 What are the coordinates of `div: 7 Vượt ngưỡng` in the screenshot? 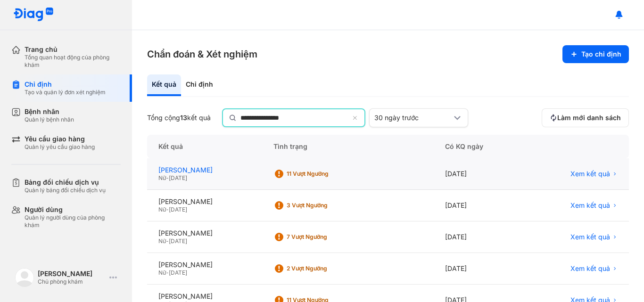 It's located at (325, 238).